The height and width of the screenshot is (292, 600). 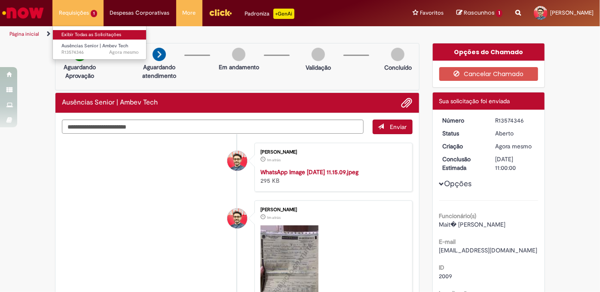 I want to click on time: 28/09/2025 22:13:41, so click(x=124, y=52).